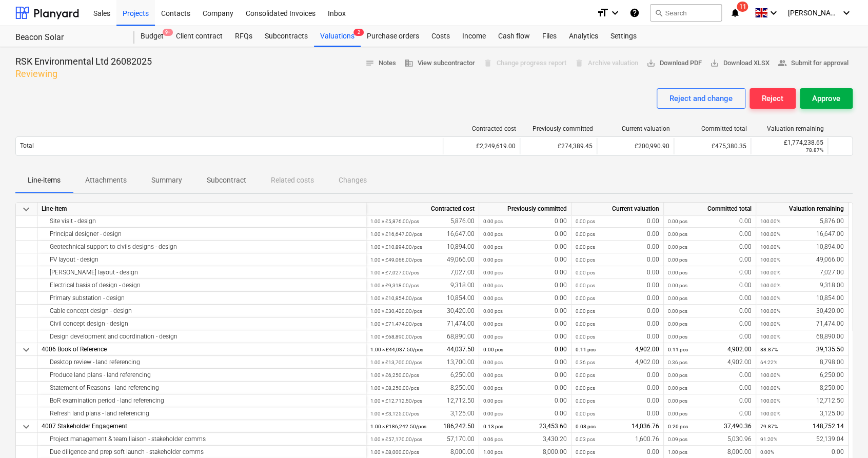  Describe the element at coordinates (394, 272) in the screenshot. I see `small: 1.00 × £7,027.00 / pcs` at that location.